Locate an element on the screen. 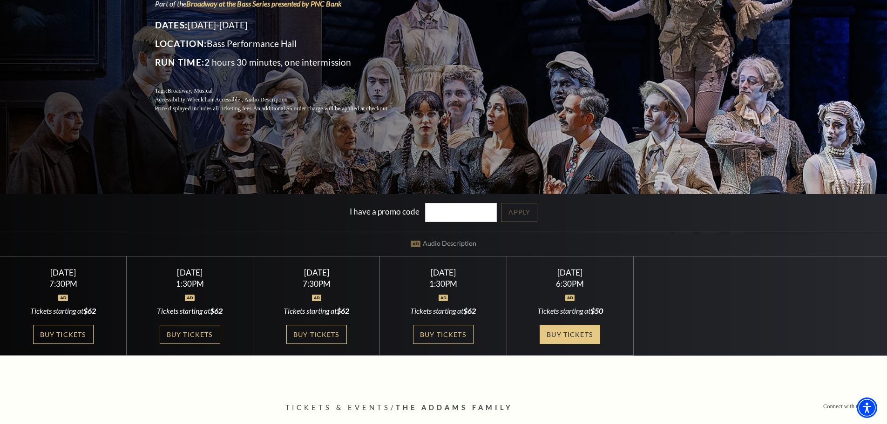 The height and width of the screenshot is (424, 887). p: Price displayed includes all ticketing fees. is located at coordinates (283, 109).